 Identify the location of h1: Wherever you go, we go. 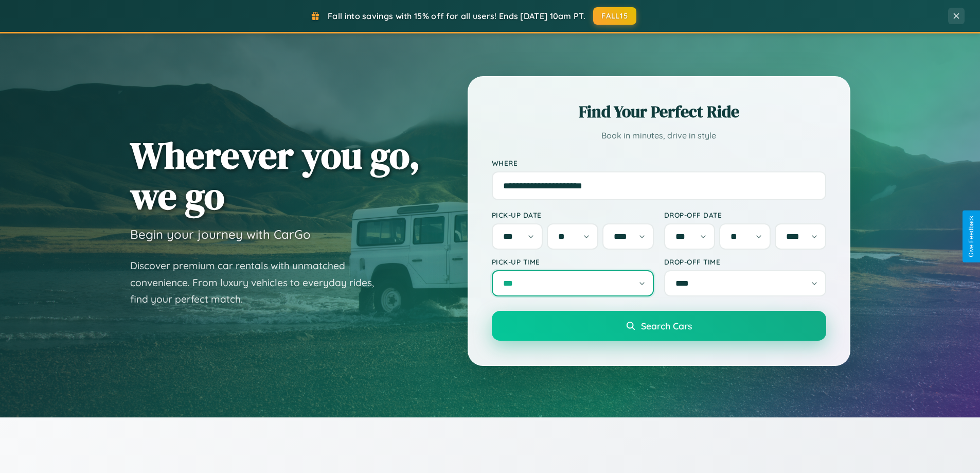
(276, 175).